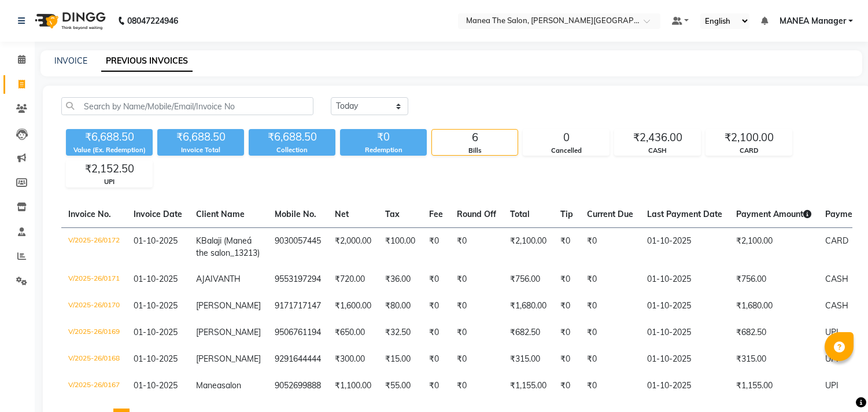  Describe the element at coordinates (477, 214) in the screenshot. I see `span: Round Off` at that location.